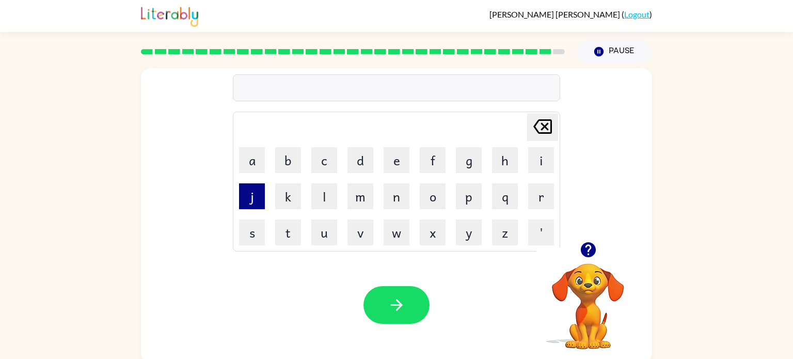  Describe the element at coordinates (396, 232) in the screenshot. I see `button: w` at that location.